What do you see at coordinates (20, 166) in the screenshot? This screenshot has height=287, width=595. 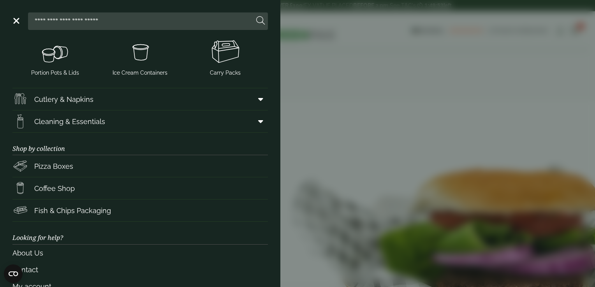 I see `img: Pizza_boxes.svg` at bounding box center [20, 166].